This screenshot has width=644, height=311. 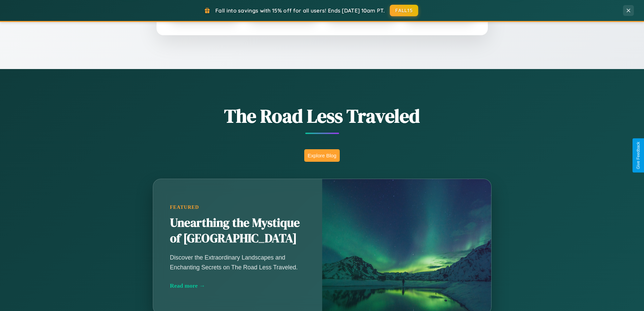 What do you see at coordinates (638, 155) in the screenshot?
I see `div: Give Feedback` at bounding box center [638, 155].